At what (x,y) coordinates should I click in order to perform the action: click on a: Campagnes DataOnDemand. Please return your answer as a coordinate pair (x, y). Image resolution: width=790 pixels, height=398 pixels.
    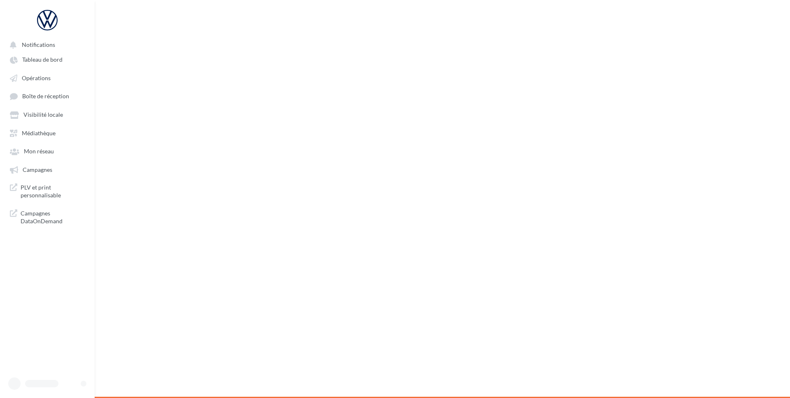
    Looking at the image, I should click on (47, 217).